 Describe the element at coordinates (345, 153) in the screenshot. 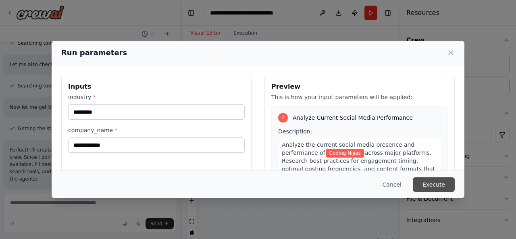

I see `span: Variable: company_name` at that location.